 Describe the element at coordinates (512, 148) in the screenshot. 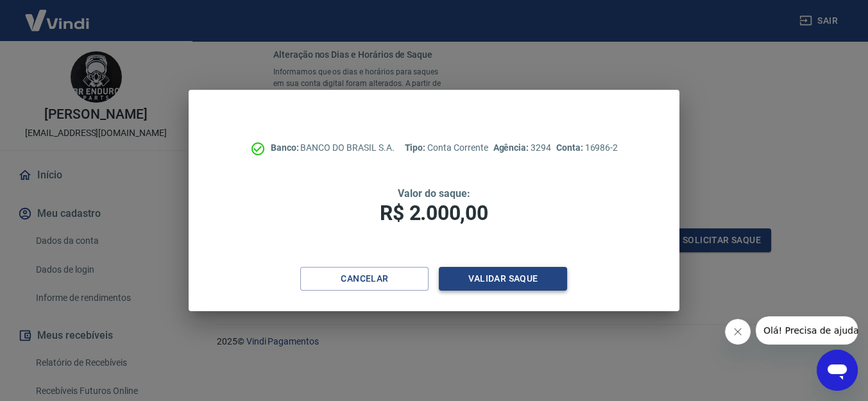

I see `span: Agência:` at that location.